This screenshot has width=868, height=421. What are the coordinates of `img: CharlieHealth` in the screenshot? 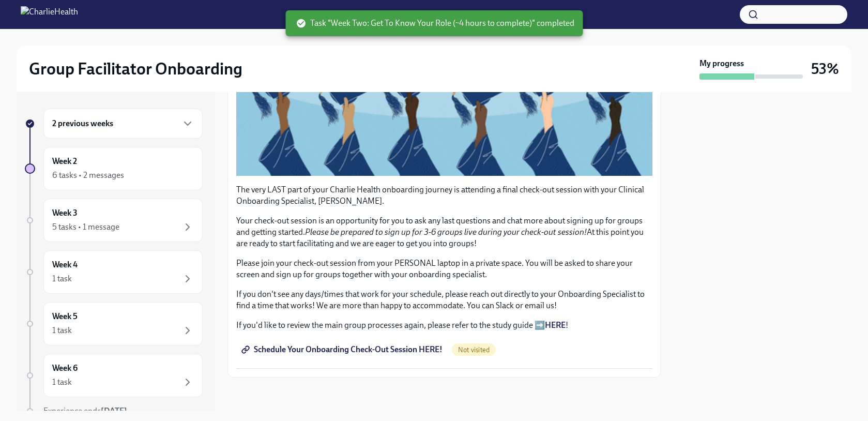 It's located at (49, 14).